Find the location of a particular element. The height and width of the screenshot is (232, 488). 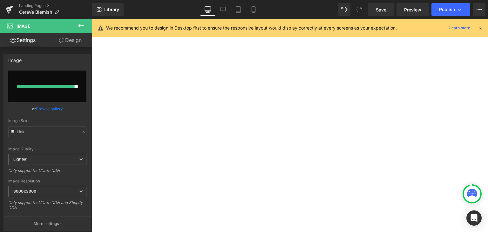

span: Save is located at coordinates (381, 10).